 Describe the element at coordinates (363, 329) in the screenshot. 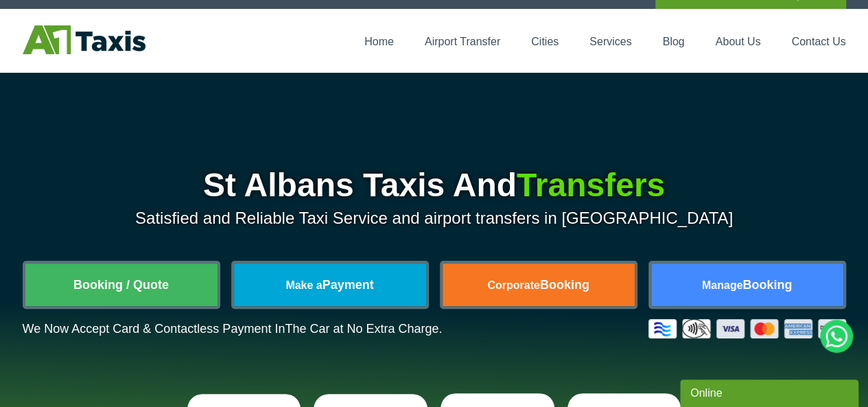

I see `span: The Car at No Extra Charge.` at that location.